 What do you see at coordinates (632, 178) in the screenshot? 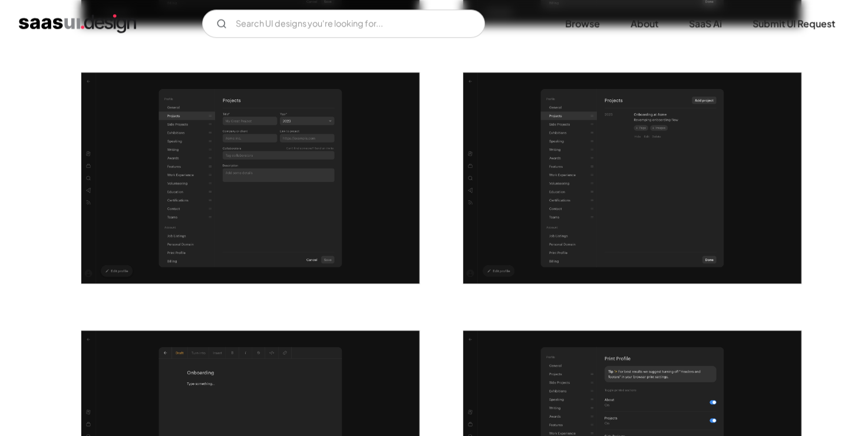
I see `img: 64352166b4fcbb71f43ac12b_Read.cv%20Project%20Added%20Screen.png` at bounding box center [632, 178].